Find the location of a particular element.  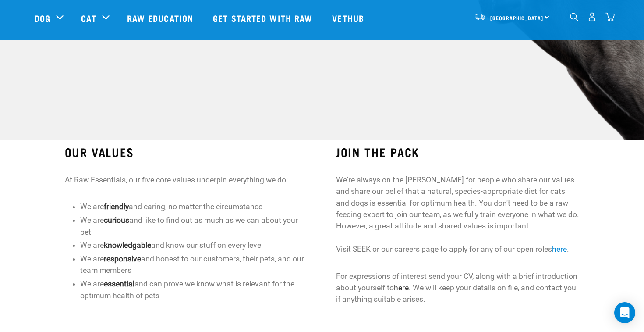

div: Open Intercom Messenger is located at coordinates (625, 313).